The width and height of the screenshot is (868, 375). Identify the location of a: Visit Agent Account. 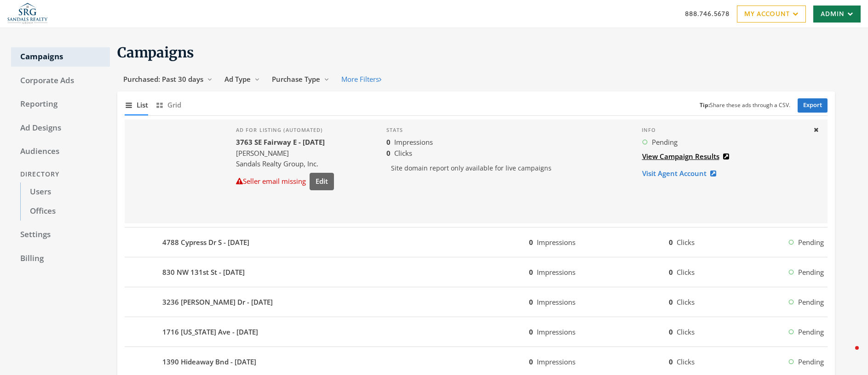
(682, 173).